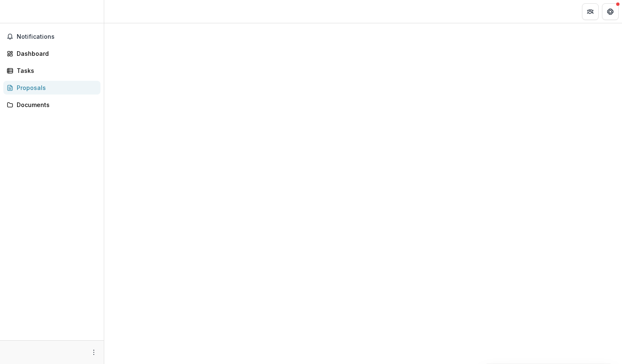 The image size is (622, 364). What do you see at coordinates (94, 352) in the screenshot?
I see `button: More` at bounding box center [94, 352].